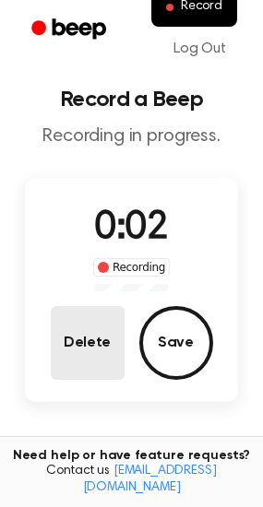  Describe the element at coordinates (176, 343) in the screenshot. I see `button: Save Audio Record` at that location.